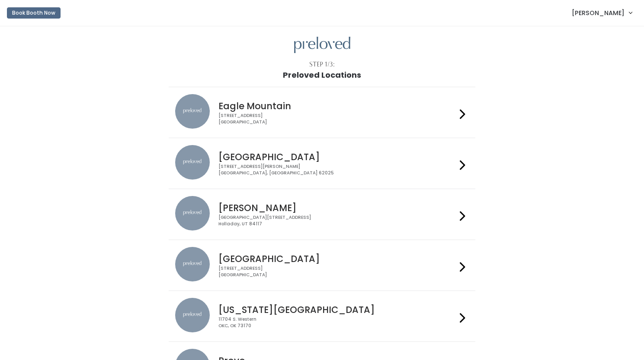 The image size is (644, 360). What do you see at coordinates (338, 322) in the screenshot?
I see `div: 11704 S. Western OKC, OK 73170` at bounding box center [338, 322].